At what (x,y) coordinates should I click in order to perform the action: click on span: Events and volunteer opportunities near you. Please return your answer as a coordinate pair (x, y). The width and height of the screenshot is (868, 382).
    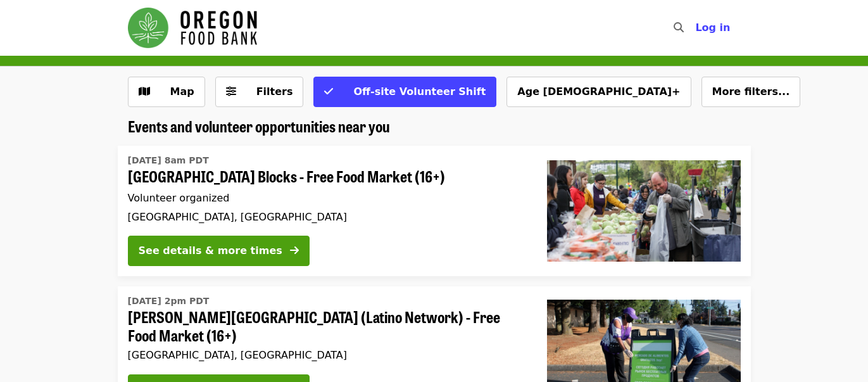
    Looking at the image, I should click on (259, 125).